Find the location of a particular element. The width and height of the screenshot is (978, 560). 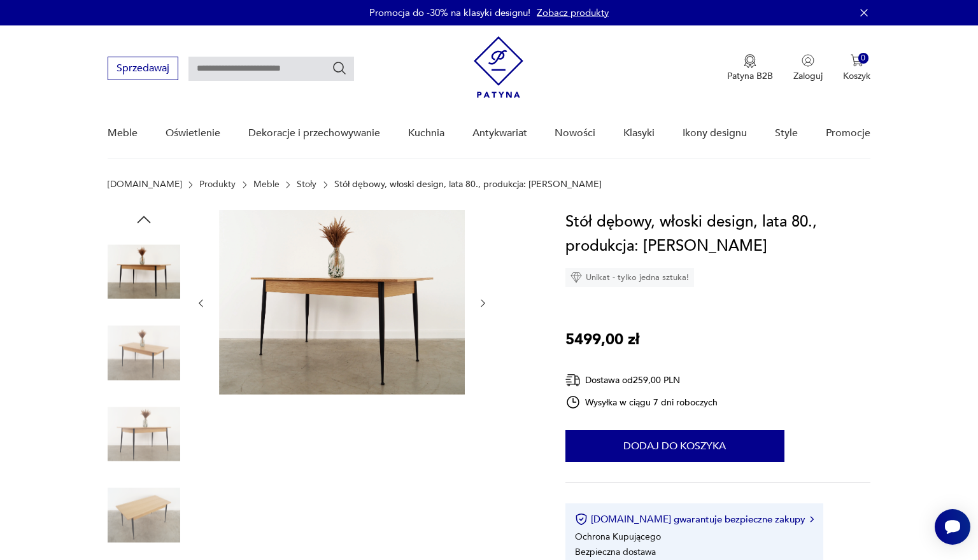

p: Koszyk is located at coordinates (856, 76).